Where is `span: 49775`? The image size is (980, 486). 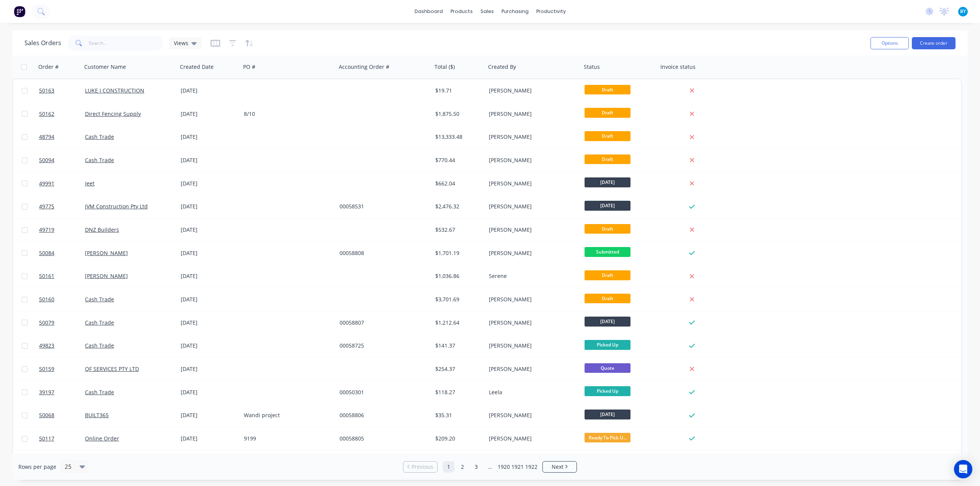 span: 49775 is located at coordinates (46, 207).